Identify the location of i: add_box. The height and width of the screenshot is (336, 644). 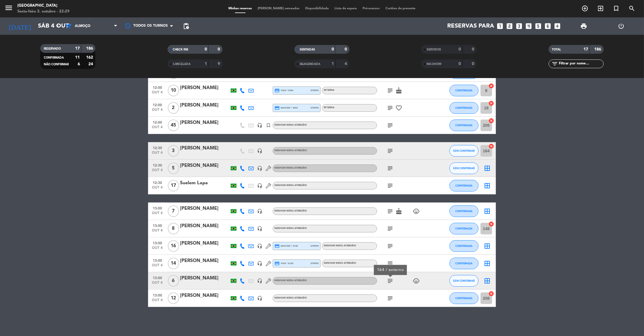
(557, 26).